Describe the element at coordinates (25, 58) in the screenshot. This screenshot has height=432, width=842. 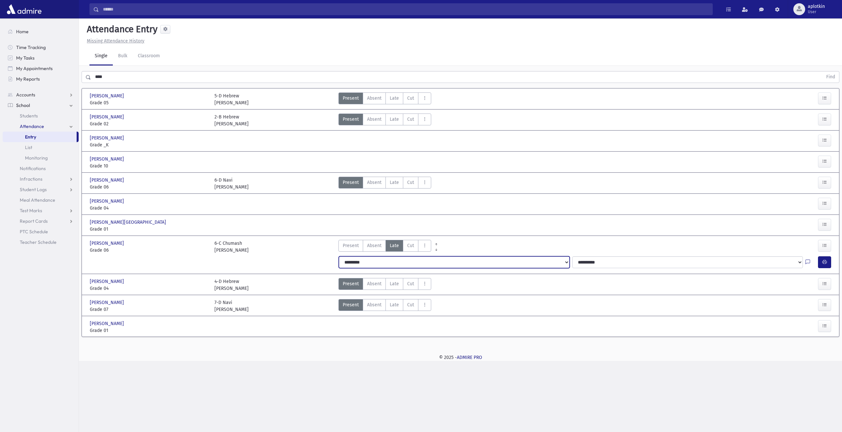
I see `span: My Tasks` at that location.